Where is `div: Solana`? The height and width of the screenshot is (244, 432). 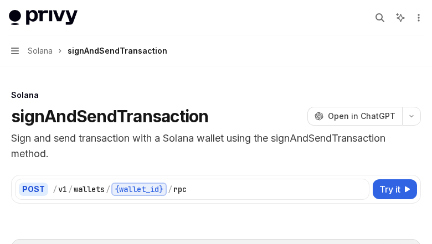 div: Solana is located at coordinates (216, 95).